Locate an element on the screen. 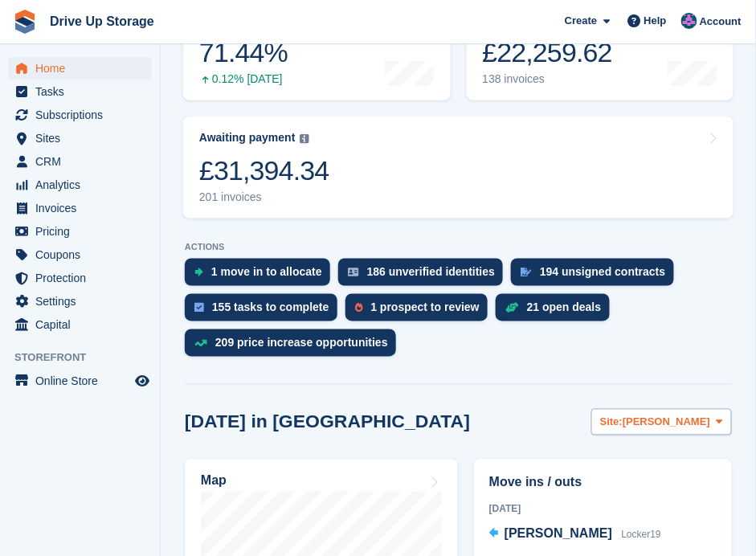 This screenshot has height=556, width=756. span: Account is located at coordinates (720, 22).